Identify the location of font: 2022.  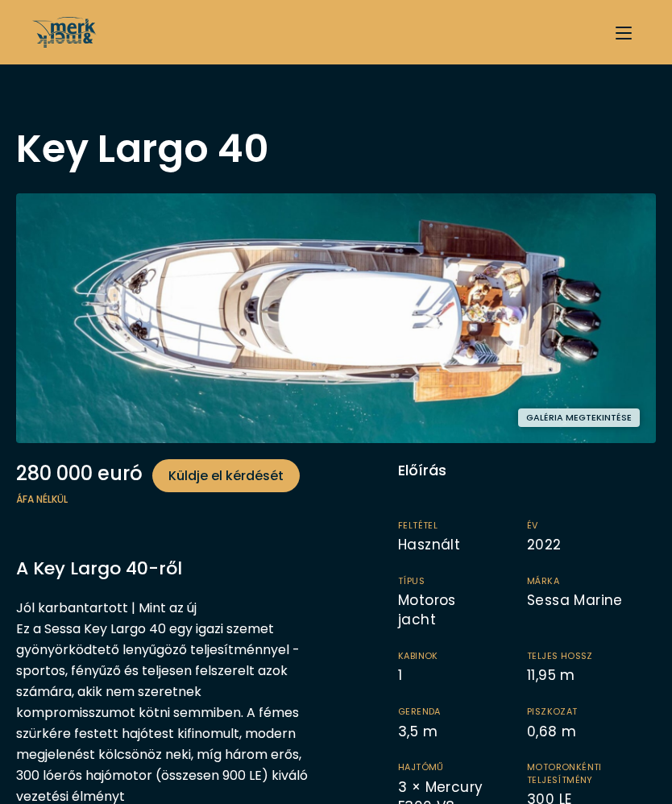
(544, 544).